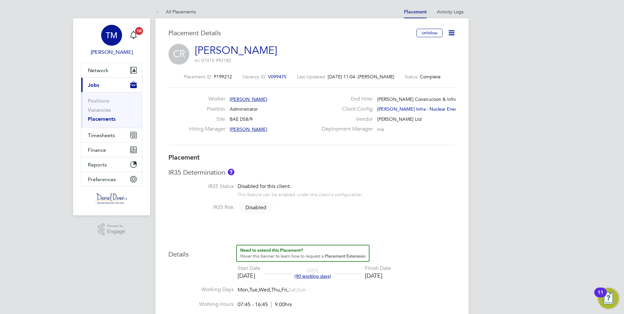 The image size is (624, 314). Describe the element at coordinates (112, 85) in the screenshot. I see `button: Jobs` at that location.